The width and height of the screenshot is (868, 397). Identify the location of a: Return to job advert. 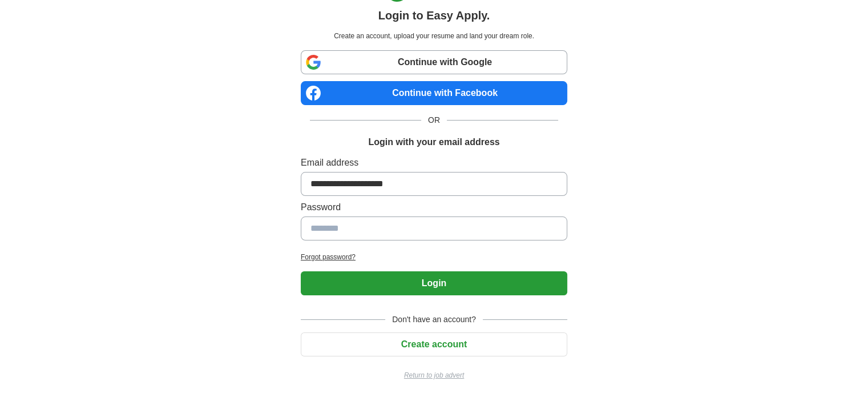
(434, 375).